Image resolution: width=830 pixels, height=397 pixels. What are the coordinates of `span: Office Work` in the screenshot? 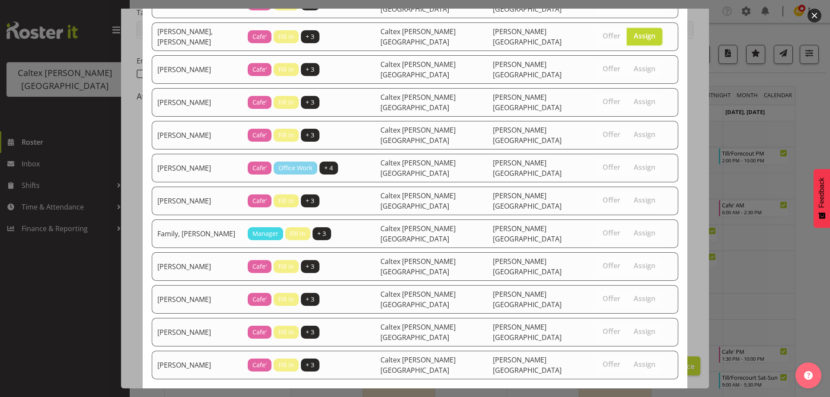 It's located at (295, 168).